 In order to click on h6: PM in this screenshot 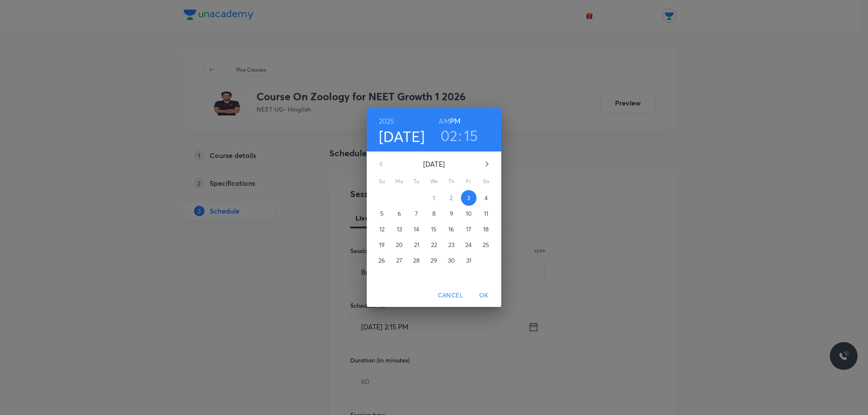, I will do `click(455, 121)`.